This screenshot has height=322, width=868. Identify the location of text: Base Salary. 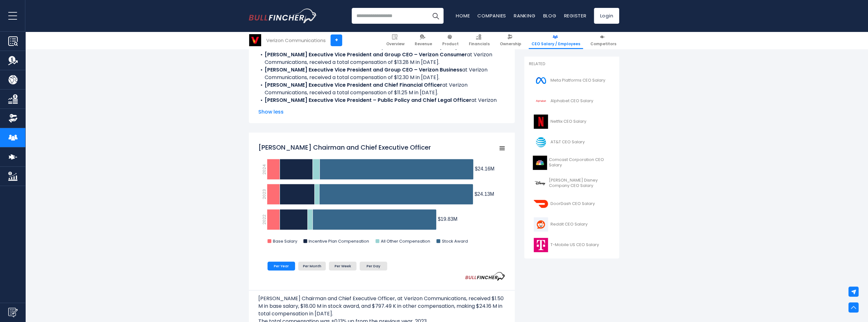
(285, 241).